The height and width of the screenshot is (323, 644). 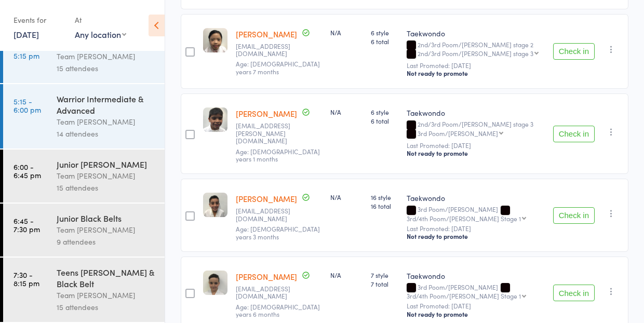 What do you see at coordinates (106, 218) in the screenshot?
I see `div: Junior Black Belts` at bounding box center [106, 218].